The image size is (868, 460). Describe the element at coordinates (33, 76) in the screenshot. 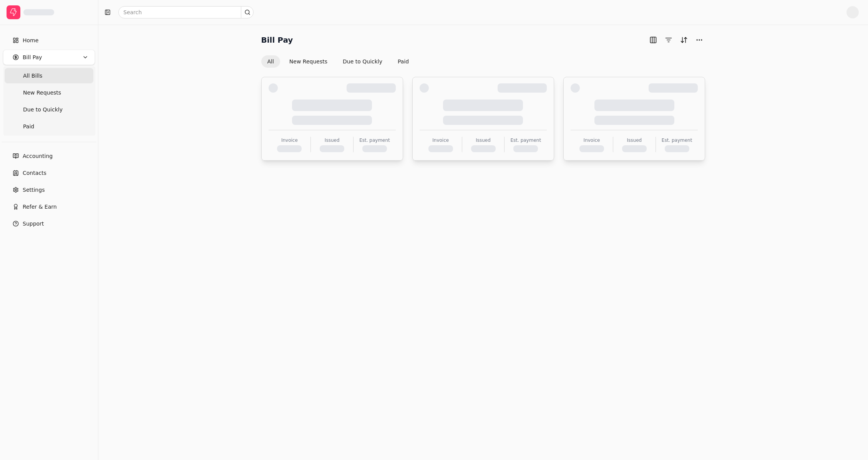

I see `span: All Bills` at that location.